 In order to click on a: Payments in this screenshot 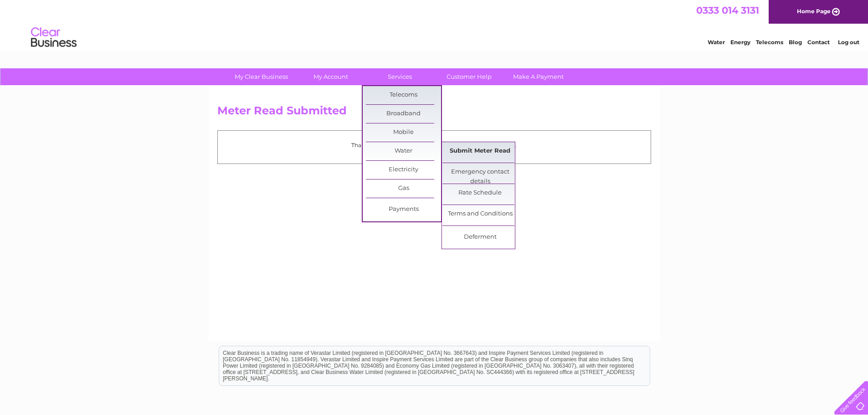, I will do `click(403, 210)`.